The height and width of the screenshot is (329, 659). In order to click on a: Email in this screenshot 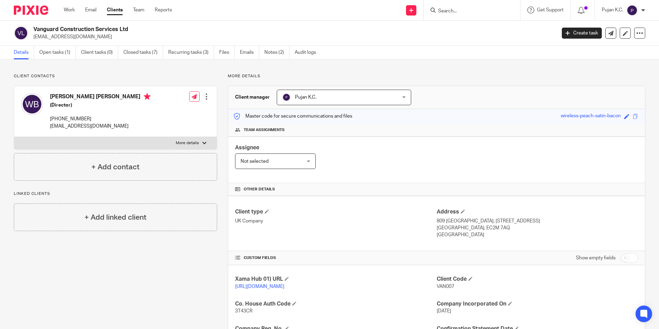, I will do `click(91, 10)`.